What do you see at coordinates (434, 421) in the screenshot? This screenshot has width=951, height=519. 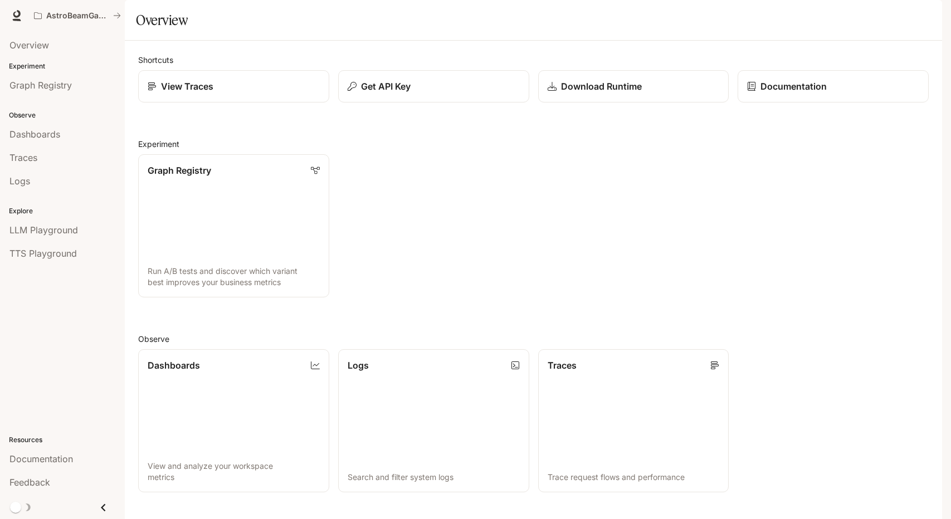 I see `a: LogsSearch and filter system logs` at bounding box center [434, 421].